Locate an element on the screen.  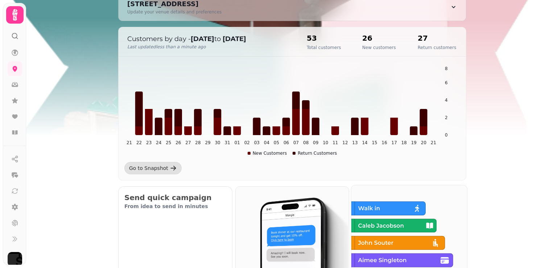
img: User avatar is located at coordinates (15, 259).